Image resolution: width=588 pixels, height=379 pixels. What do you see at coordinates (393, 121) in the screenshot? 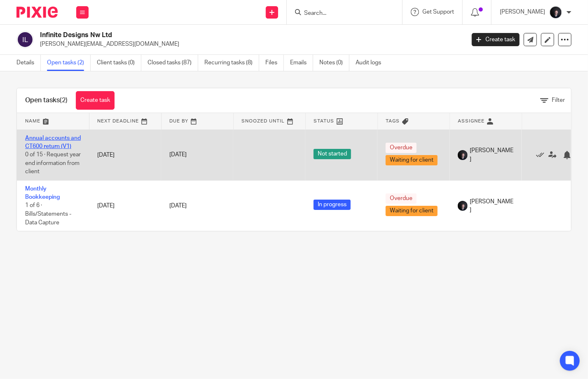
I see `span: Tags` at bounding box center [393, 121].